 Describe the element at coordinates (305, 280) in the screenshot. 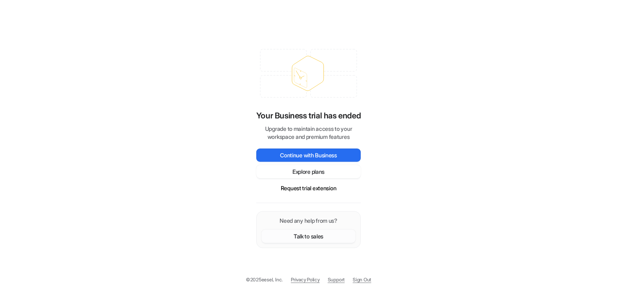

I see `a: Privacy Policy` at that location.